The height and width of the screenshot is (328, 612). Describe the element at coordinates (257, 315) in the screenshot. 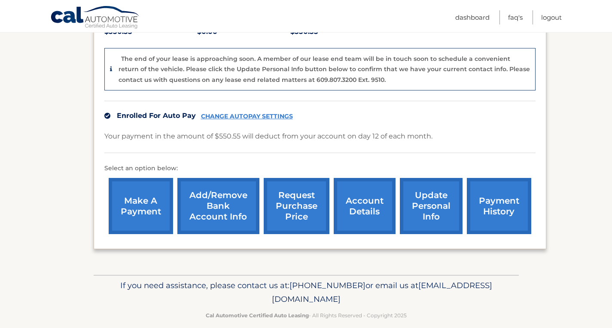

I see `strong: Cal Automotive Certified Auto Leasing` at that location.